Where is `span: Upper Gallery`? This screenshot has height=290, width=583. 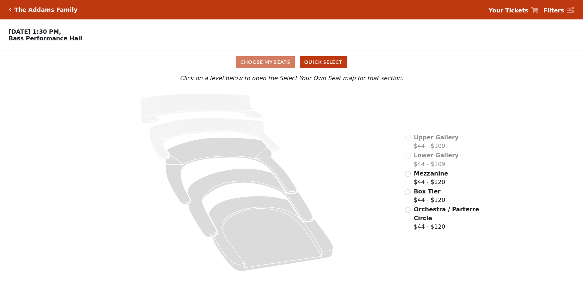
span: Upper Gallery is located at coordinates (436, 137).